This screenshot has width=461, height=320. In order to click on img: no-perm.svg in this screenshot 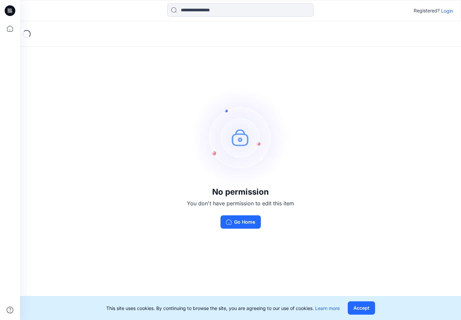, I will do `click(241, 137)`.